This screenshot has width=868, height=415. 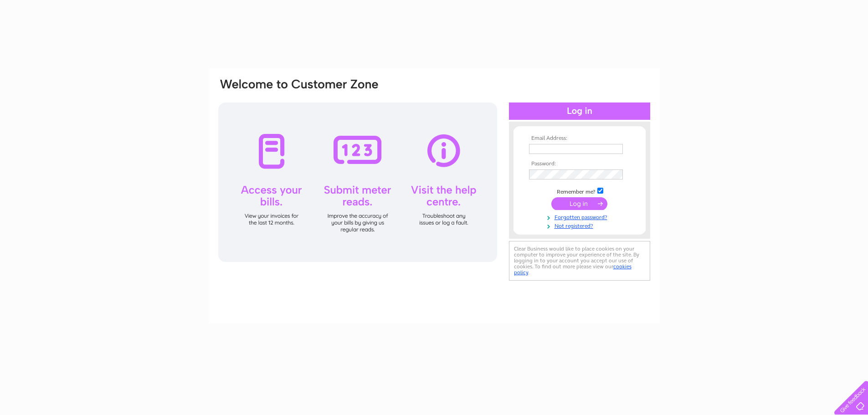 What do you see at coordinates (581, 216) in the screenshot?
I see `a: Forgotten password?` at bounding box center [581, 216].